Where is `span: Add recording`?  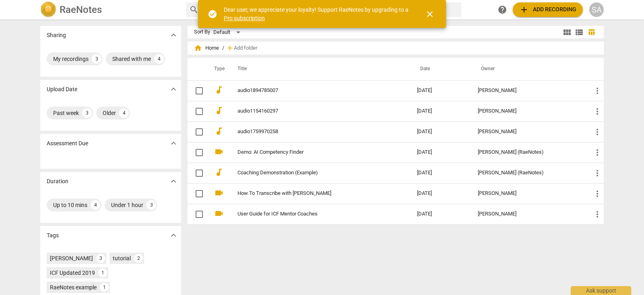
span: Add recording is located at coordinates (548, 10).